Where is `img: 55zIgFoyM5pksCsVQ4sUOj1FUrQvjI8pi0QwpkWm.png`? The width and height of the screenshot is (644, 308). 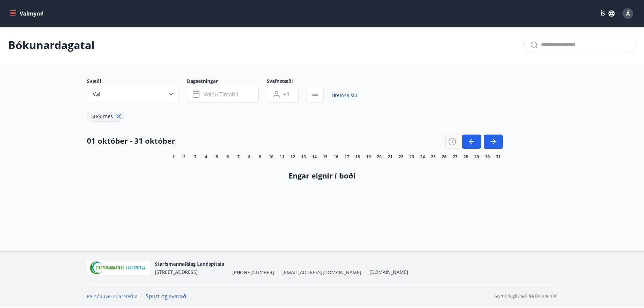 img: 55zIgFoyM5pksCsVQ4sUOj1FUrQvjI8pi0QwpkWm.png is located at coordinates (119, 268).